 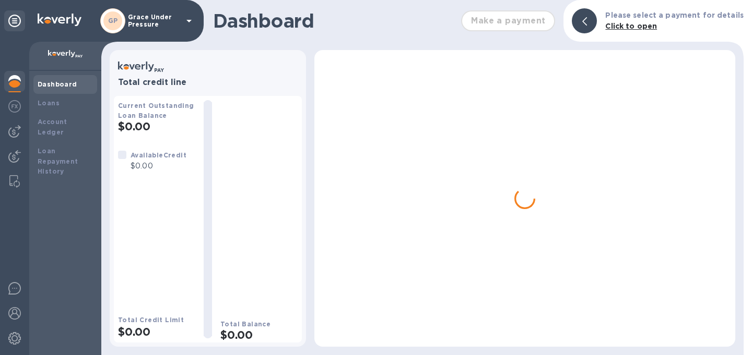 I want to click on p: Grace Under Pressure, so click(x=154, y=21).